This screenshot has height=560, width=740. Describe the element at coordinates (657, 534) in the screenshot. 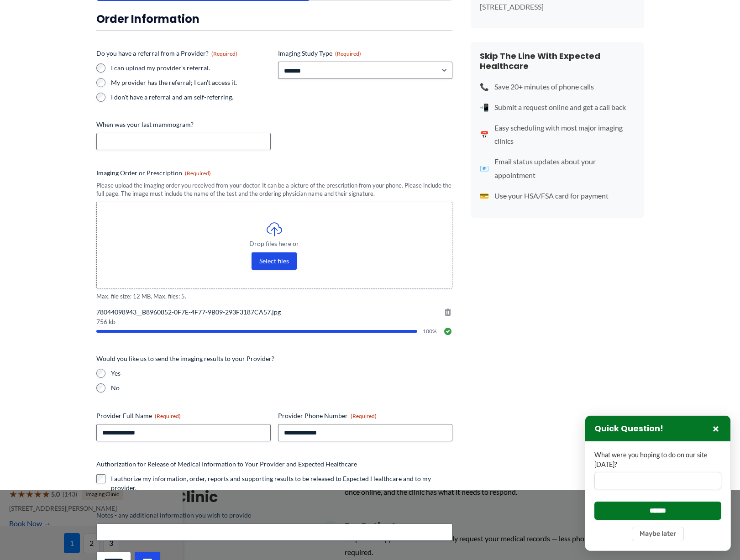

I see `button: Maybe later` at that location.